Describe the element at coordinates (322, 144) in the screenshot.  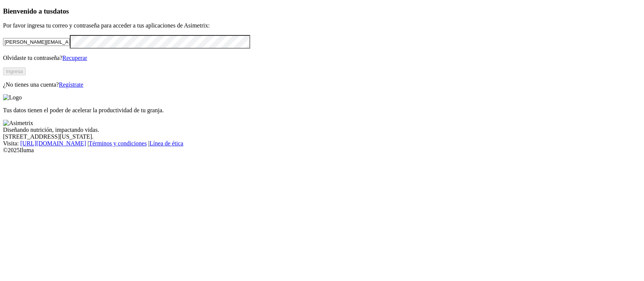
I see `div: Visita : | |` at that location.